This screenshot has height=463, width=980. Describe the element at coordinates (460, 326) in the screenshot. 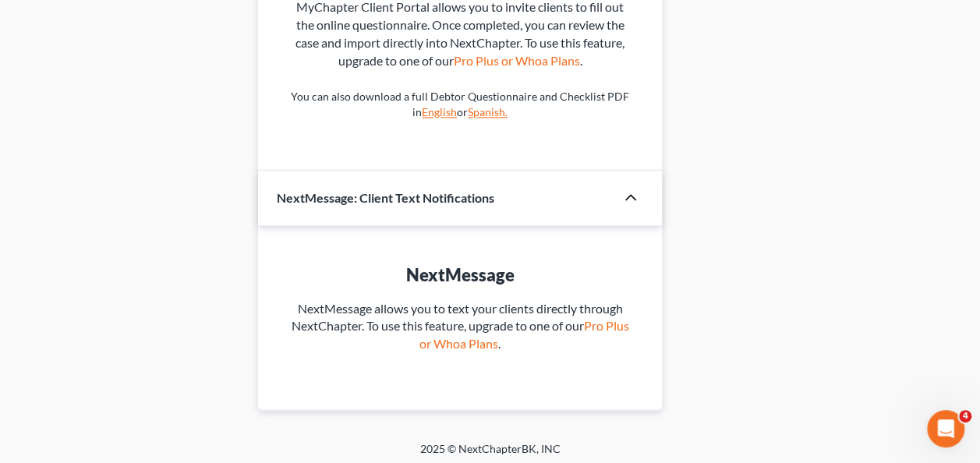

I see `p: NextMessage allows you to text your clients directly through NextChapter. To use this feature, up...` at that location.